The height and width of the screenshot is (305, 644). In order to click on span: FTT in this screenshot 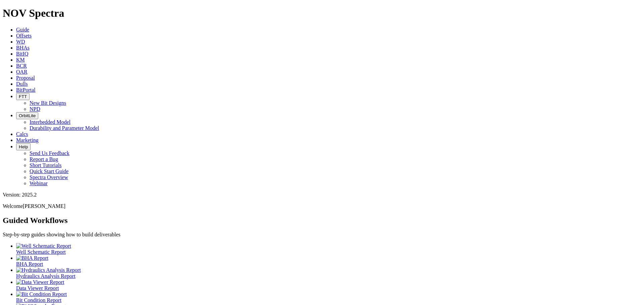, I will do `click(23, 96)`.